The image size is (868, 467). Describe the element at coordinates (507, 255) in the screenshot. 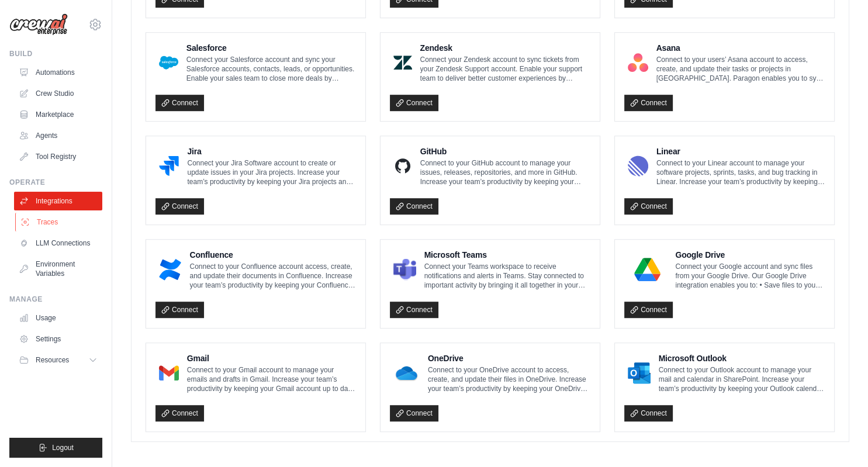

I see `h4: Microsoft Teams` at that location.